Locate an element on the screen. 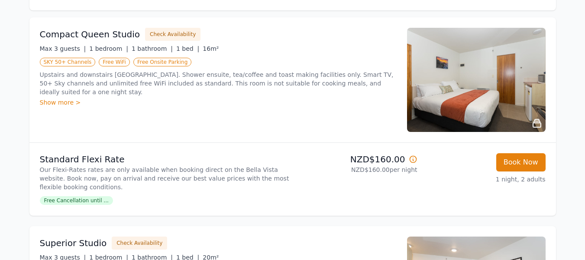 This screenshot has height=260, width=585. span: Free Cancellation until ... is located at coordinates (76, 200).